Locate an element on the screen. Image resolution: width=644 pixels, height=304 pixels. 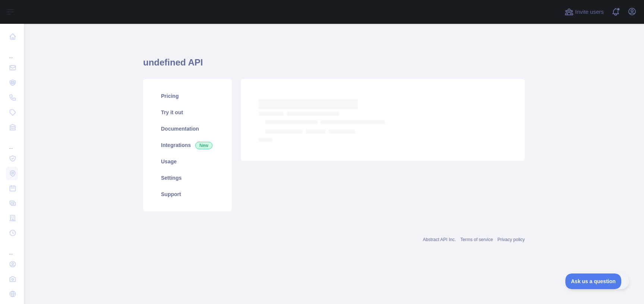
a: Pricing is located at coordinates (187, 96).